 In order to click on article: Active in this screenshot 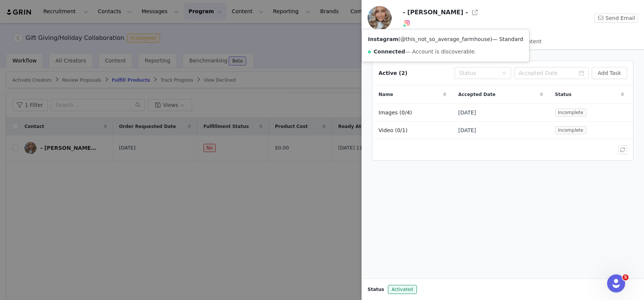, I will do `click(503, 111)`.